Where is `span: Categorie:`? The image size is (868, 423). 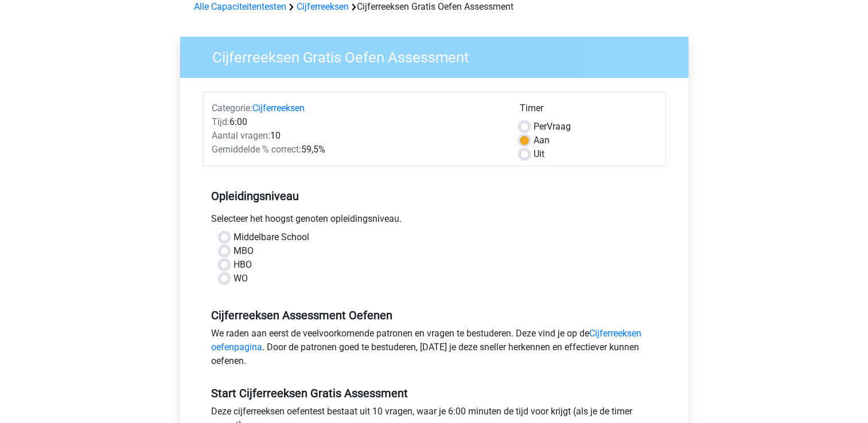 span: Categorie: is located at coordinates (232, 108).